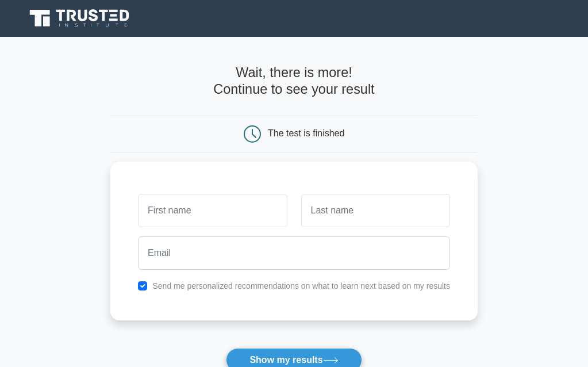 The width and height of the screenshot is (588, 367). I want to click on input: Last name, so click(375, 210).